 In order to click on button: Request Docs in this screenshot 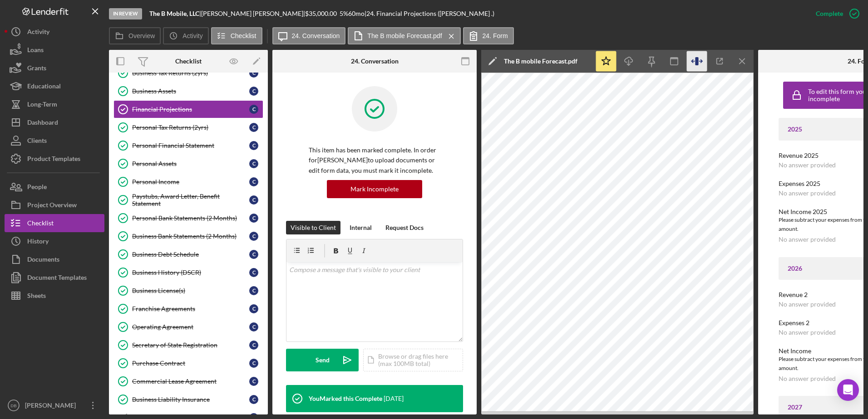, I will do `click(404, 228)`.